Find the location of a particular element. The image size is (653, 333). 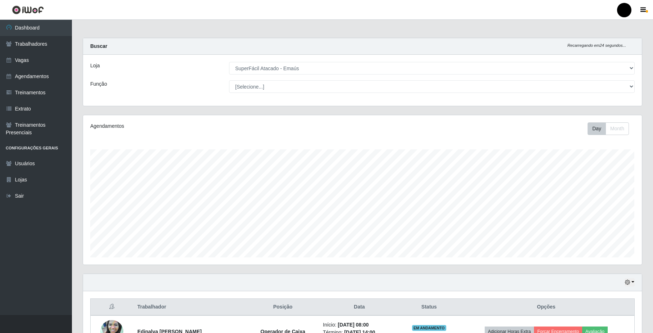

button: Day is located at coordinates (597, 128).